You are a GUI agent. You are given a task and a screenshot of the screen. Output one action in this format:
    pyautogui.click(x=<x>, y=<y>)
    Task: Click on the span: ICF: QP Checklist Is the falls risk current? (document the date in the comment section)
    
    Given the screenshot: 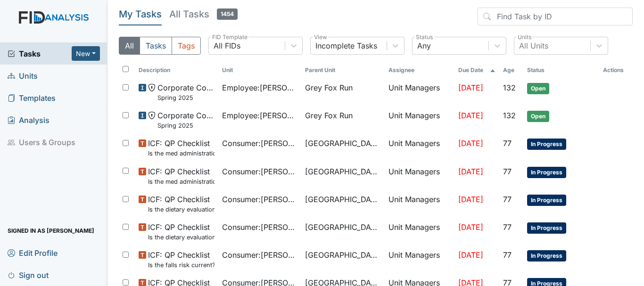 What is the action you would take?
    pyautogui.click(x=181, y=259)
    